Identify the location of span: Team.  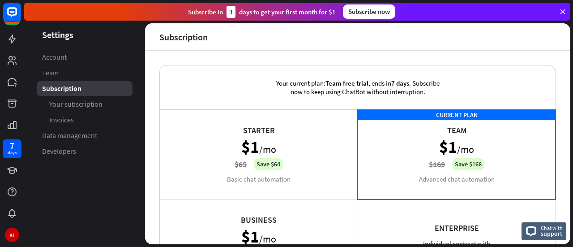
(50, 73).